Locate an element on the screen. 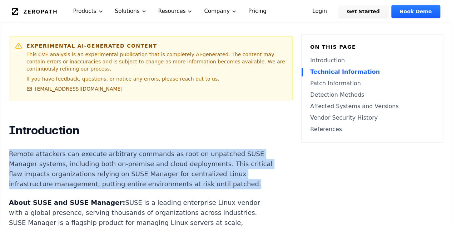 The width and height of the screenshot is (452, 226). a: Login is located at coordinates (320, 11).